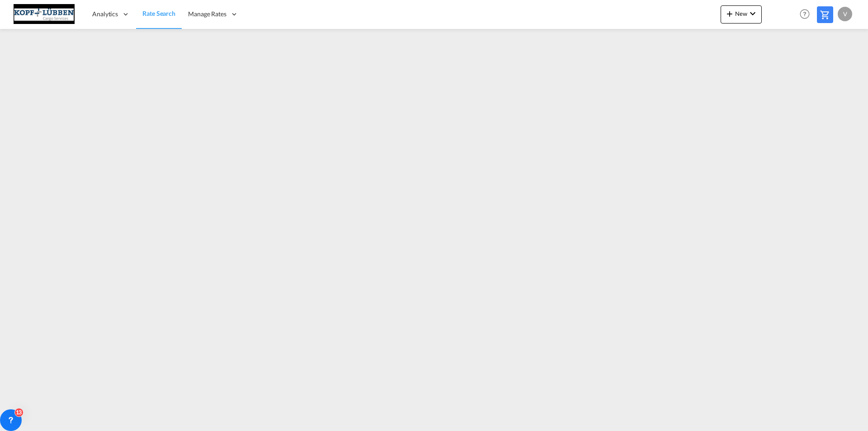 The image size is (868, 431). Describe the element at coordinates (159, 13) in the screenshot. I see `span: Rate Search` at that location.